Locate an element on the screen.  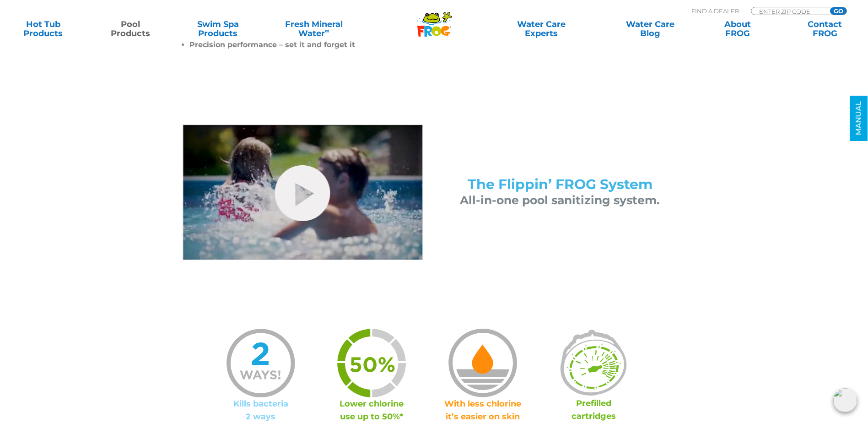
p: Prefilled cartridges is located at coordinates (594, 410).